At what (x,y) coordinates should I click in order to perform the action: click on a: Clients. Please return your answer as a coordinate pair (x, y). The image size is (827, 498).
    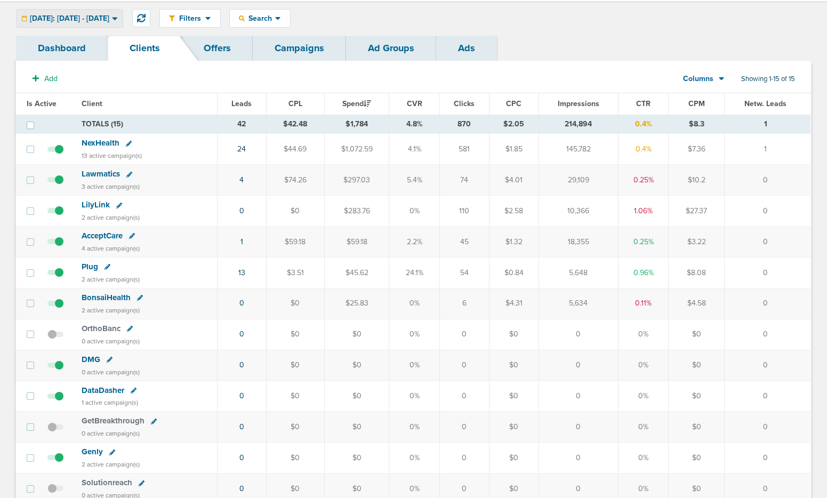
    Looking at the image, I should click on (145, 48).